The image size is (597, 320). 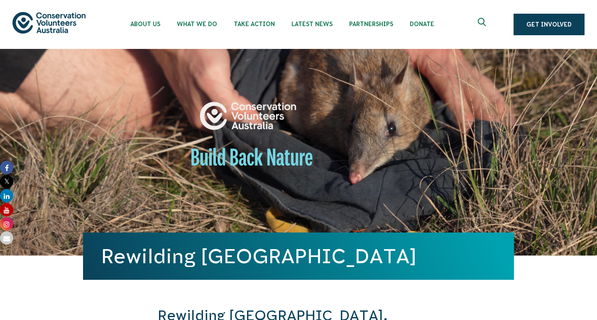 What do you see at coordinates (483, 24) in the screenshot?
I see `button: Expand search box Close search box` at bounding box center [483, 24].